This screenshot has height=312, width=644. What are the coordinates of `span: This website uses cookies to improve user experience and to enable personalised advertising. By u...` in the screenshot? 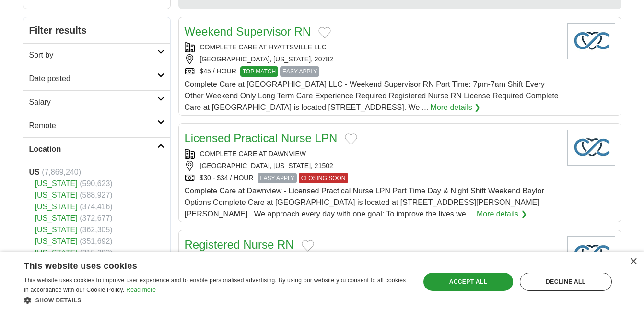 It's located at (215, 285).